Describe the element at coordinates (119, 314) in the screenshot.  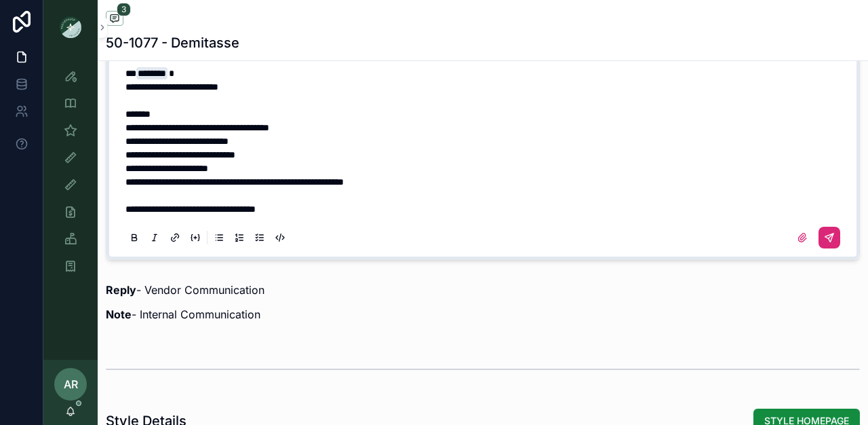
I see `strong: Note` at that location.